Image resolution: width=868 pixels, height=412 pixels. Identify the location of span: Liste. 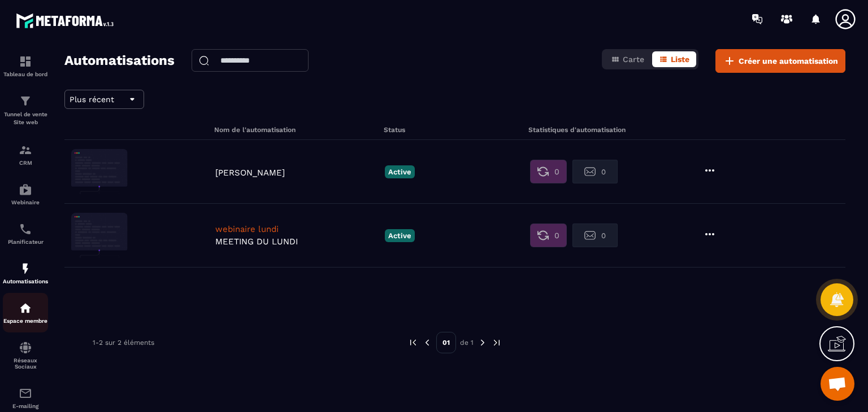
(680, 60).